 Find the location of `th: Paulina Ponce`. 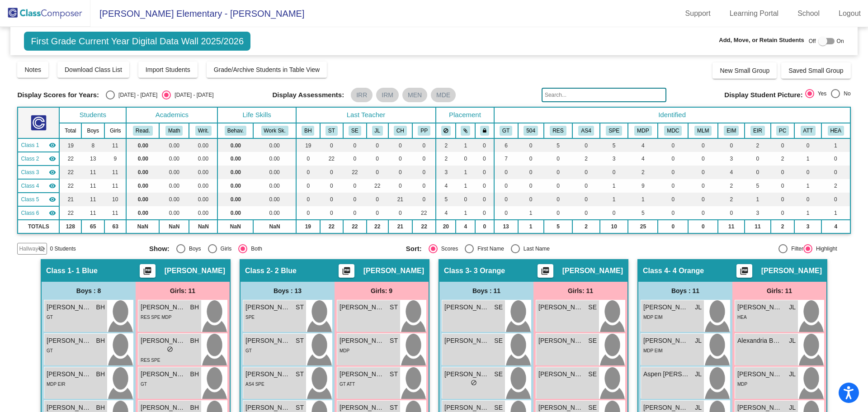

th: Paulina Ponce is located at coordinates (424, 131).